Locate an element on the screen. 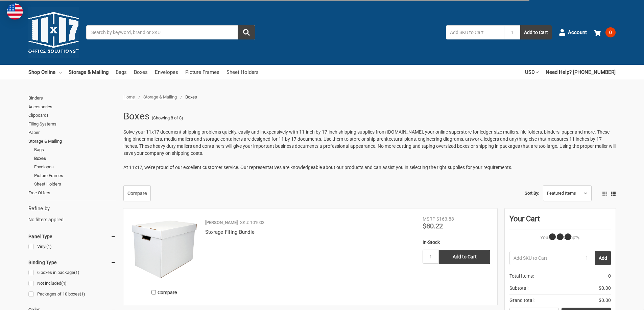 Image resolution: width=644 pixels, height=310 pixels. div: In-Stock is located at coordinates (456, 243).